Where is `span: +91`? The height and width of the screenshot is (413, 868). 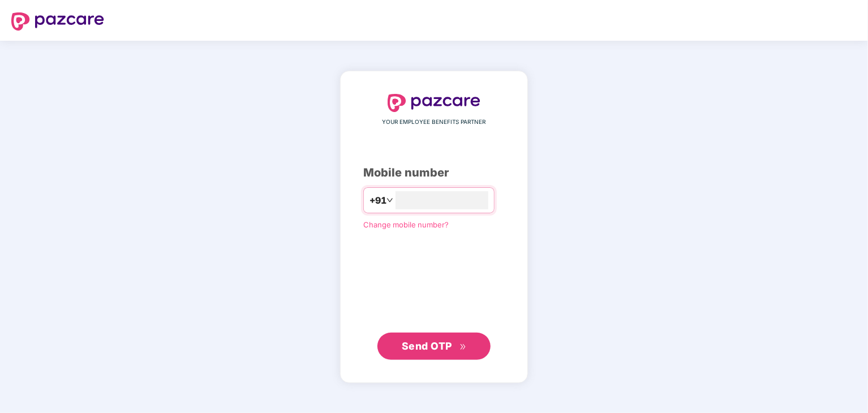
span: +91 is located at coordinates (378, 200).